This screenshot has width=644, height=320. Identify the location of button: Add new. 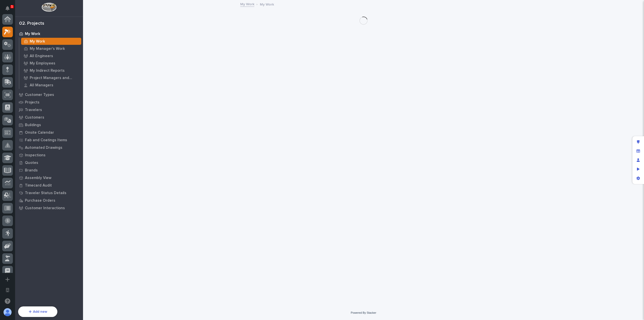
(38, 312).